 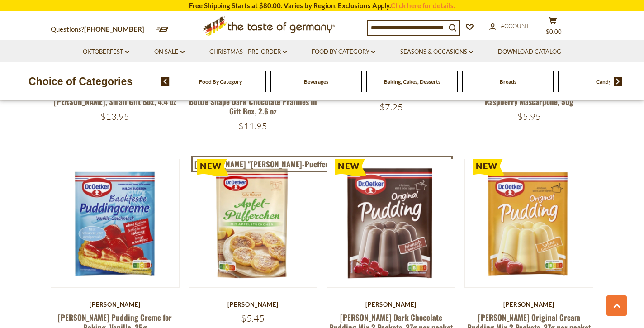 I want to click on a: Baking, Cakes, Desserts, so click(x=412, y=81).